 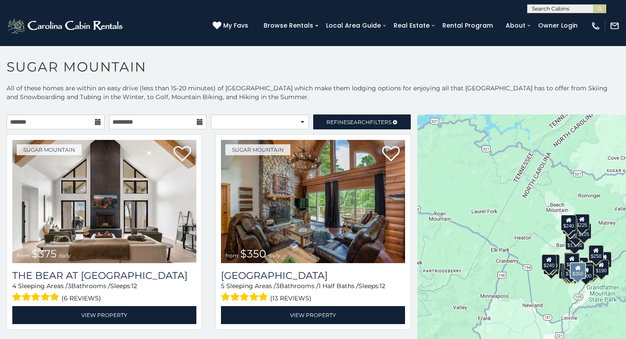 I want to click on a: Browse Rentals, so click(x=288, y=25).